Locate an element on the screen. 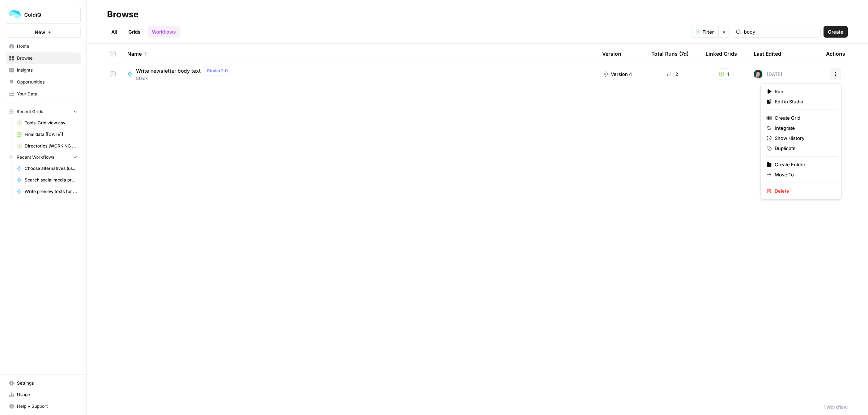  div: Total Runs (7d) is located at coordinates (670, 54).